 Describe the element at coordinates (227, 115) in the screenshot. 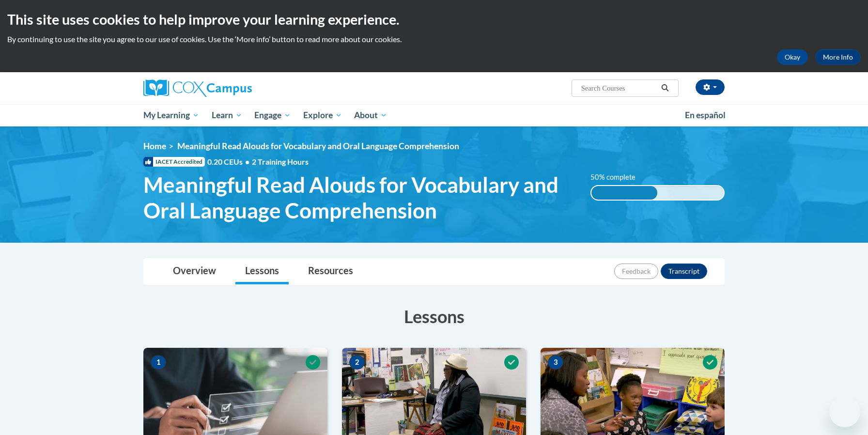

I see `a: Learn` at that location.